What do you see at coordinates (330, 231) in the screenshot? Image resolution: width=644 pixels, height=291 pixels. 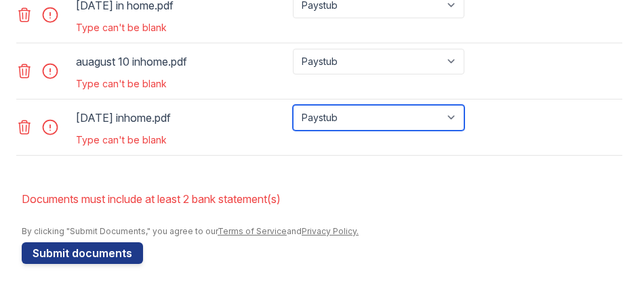 I see `a: Privacy Policy.` at bounding box center [330, 231].